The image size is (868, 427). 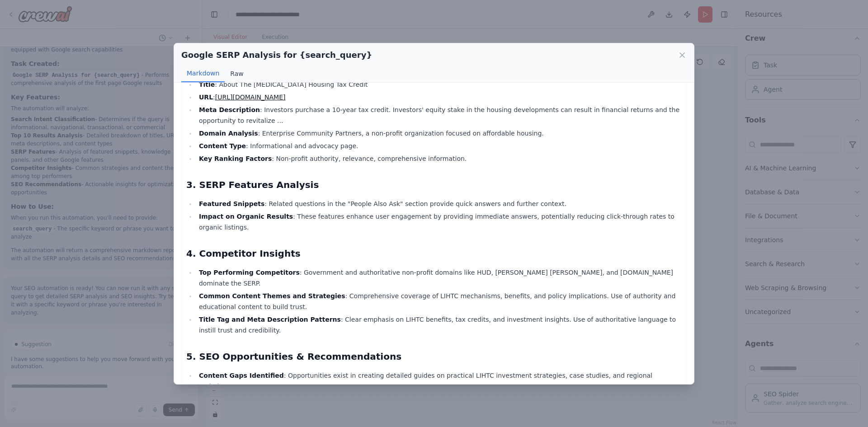 I want to click on strong: Title, so click(x=207, y=84).